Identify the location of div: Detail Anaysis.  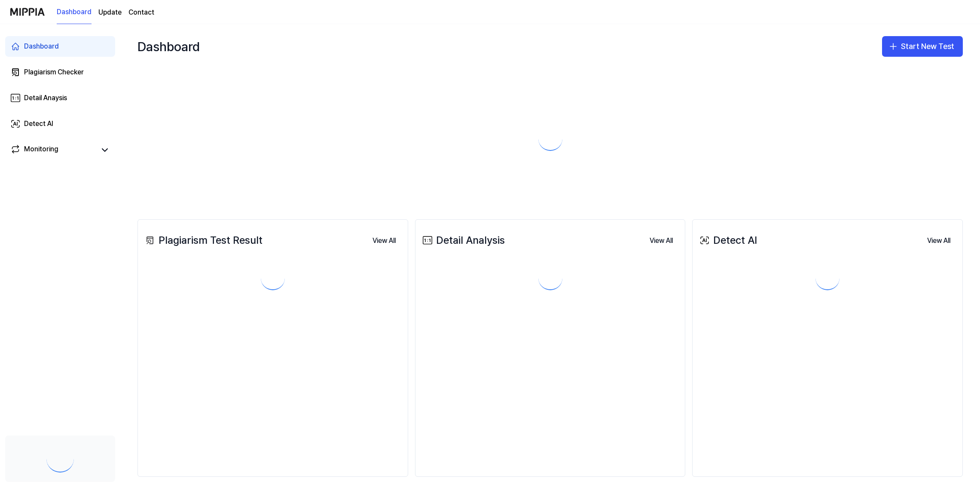
(45, 98).